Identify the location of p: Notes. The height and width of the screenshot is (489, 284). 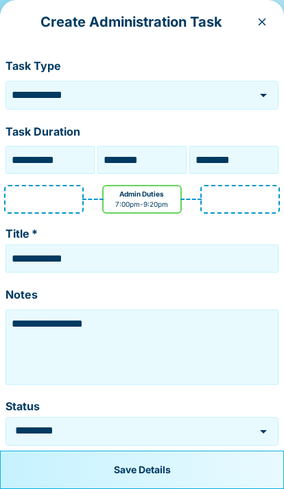
(142, 295).